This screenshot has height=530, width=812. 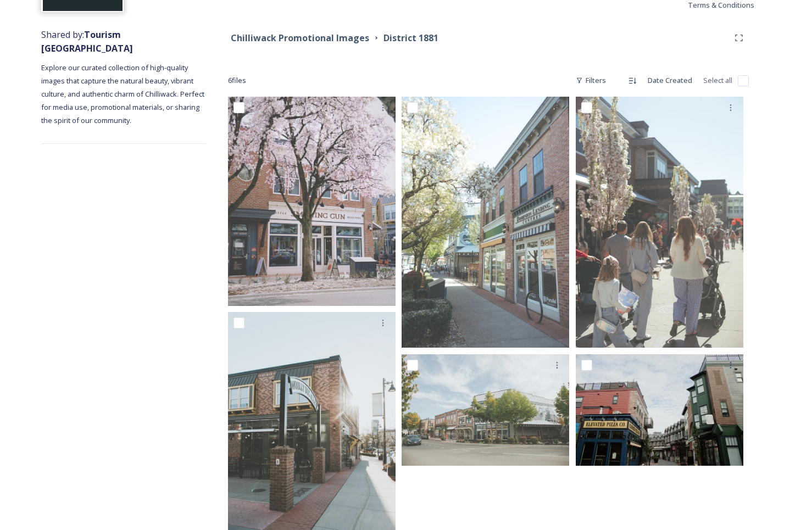 I want to click on div: Filters, so click(x=590, y=80).